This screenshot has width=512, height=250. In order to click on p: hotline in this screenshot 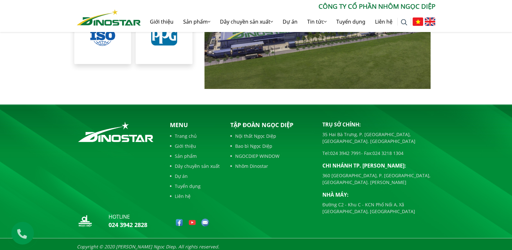, I will do `click(128, 216)`.